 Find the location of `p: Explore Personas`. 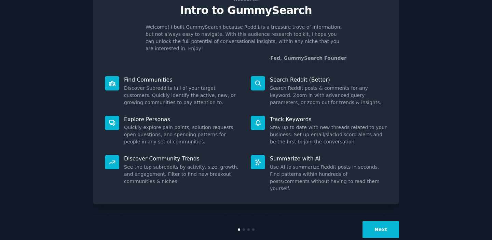

p: Explore Personas is located at coordinates (183, 119).